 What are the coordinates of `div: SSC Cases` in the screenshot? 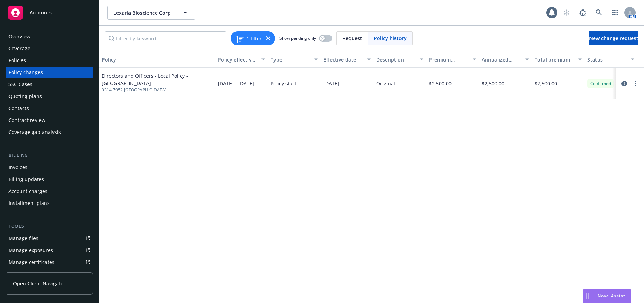 It's located at (20, 84).